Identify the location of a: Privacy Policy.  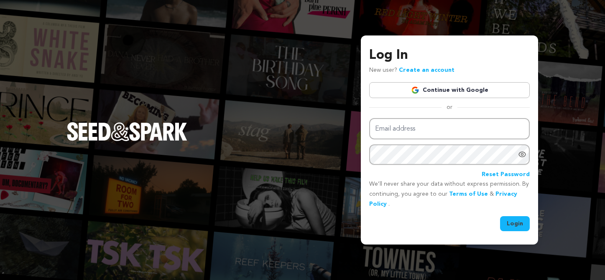
(443, 199).